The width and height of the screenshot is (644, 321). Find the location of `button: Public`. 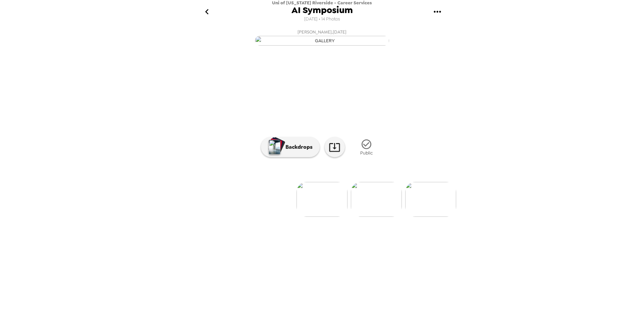

button: Public is located at coordinates (366, 147).